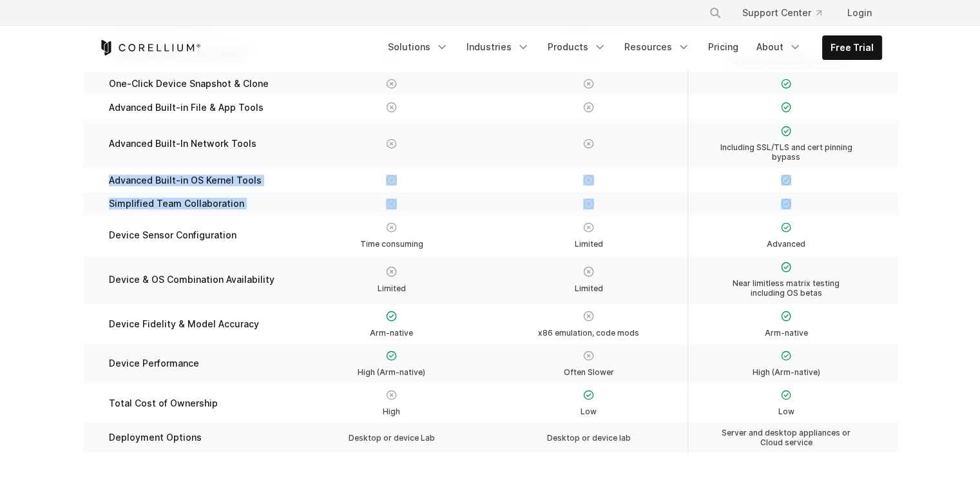  Describe the element at coordinates (588, 333) in the screenshot. I see `span: x86 emulation, code mods` at that location.